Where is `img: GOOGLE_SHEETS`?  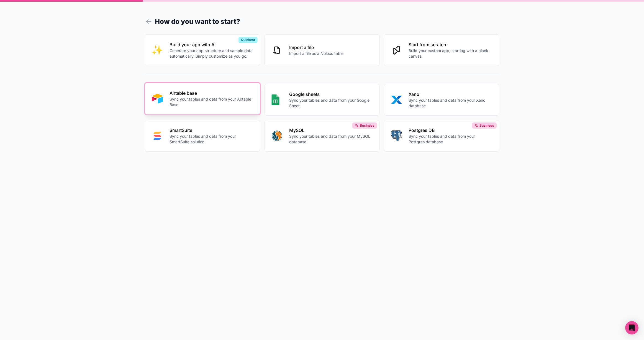
img: GOOGLE_SHEETS is located at coordinates (275, 100).